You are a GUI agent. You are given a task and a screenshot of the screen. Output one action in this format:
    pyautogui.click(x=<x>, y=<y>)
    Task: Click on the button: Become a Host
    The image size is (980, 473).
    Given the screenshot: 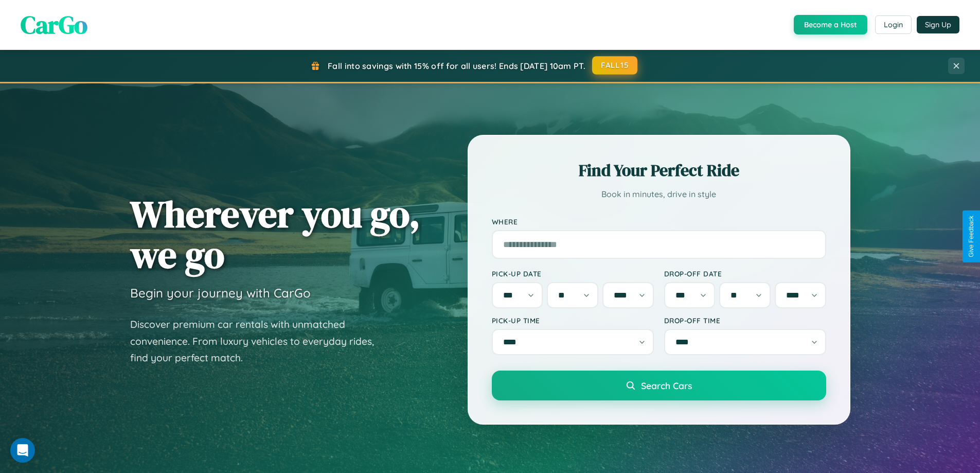 What is the action you would take?
    pyautogui.click(x=831, y=25)
    